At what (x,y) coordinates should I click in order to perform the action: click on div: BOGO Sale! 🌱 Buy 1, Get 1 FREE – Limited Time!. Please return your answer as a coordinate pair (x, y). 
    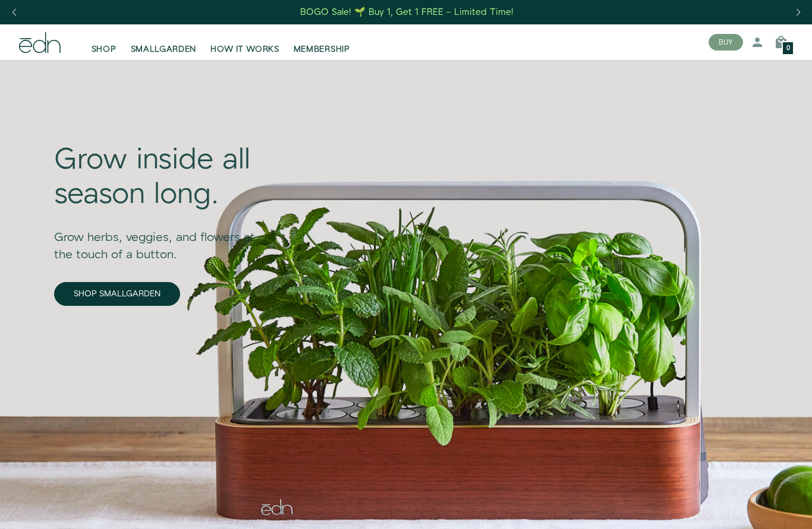
    Looking at the image, I should click on (407, 12).